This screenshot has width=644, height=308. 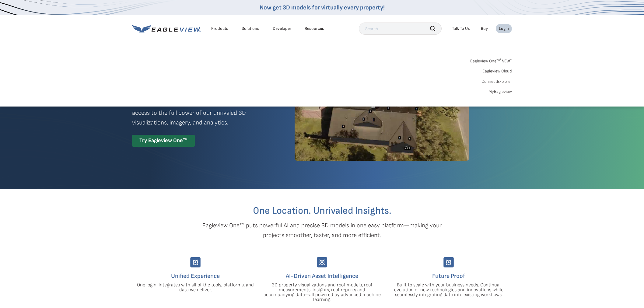 What do you see at coordinates (250, 29) in the screenshot?
I see `div: Solutions` at bounding box center [250, 29].